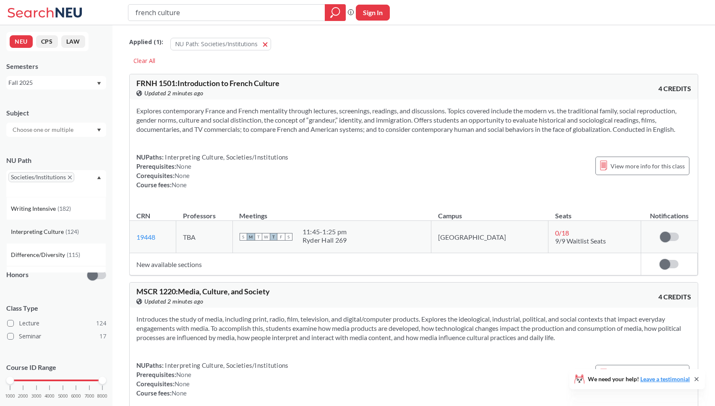 This screenshot has width=715, height=406. What do you see at coordinates (56, 160) in the screenshot?
I see `div: NU Path` at bounding box center [56, 160].